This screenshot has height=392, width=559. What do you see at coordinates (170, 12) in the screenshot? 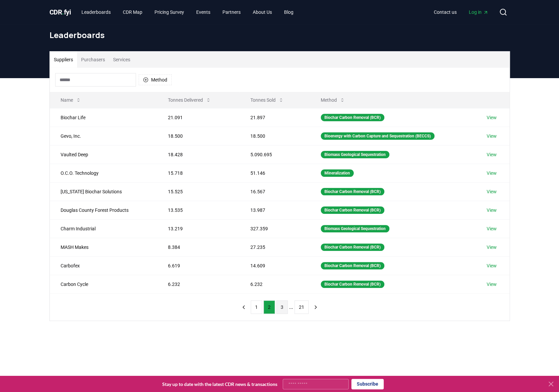
I see `a: Pricing Survey` at bounding box center [170, 12].